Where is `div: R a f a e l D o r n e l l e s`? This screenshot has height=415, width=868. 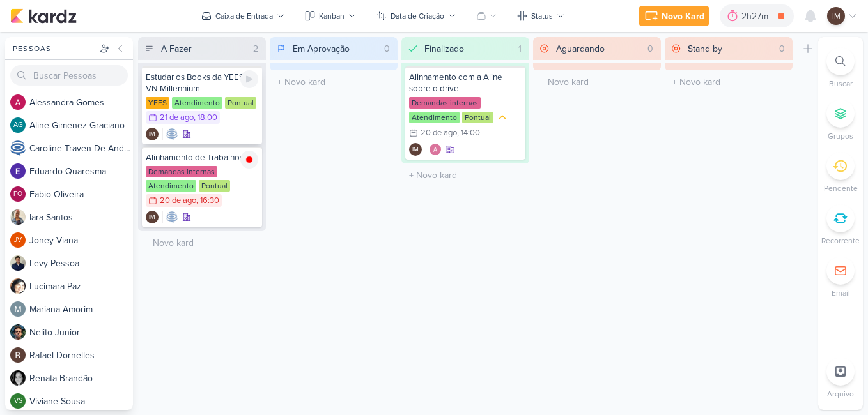 div: R a f a e l D o r n e l l e s is located at coordinates (81, 355).